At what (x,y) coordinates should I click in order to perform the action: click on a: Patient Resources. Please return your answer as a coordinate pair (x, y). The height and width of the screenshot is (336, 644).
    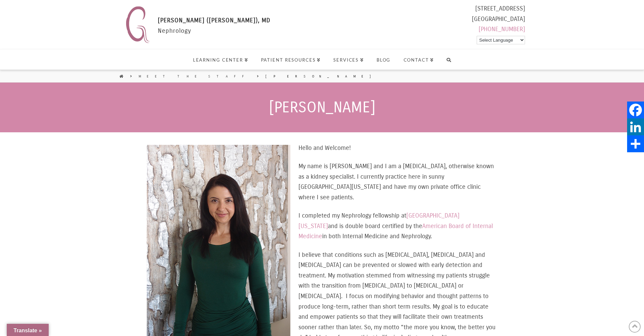
    Looking at the image, I should click on (290, 60).